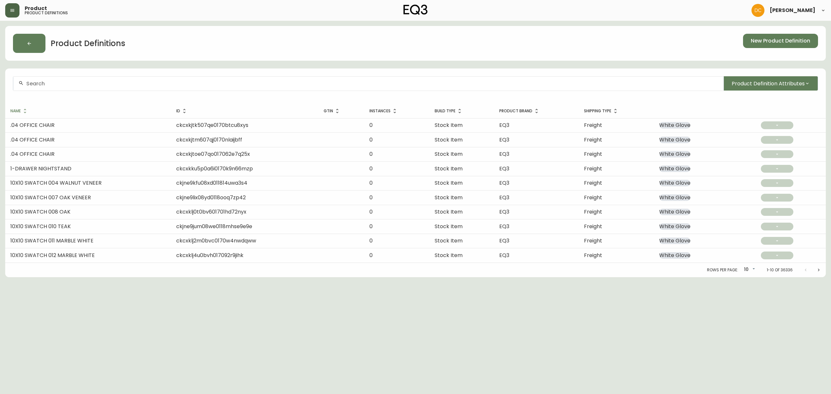 The image size is (831, 394). Describe the element at coordinates (210, 255) in the screenshot. I see `span: ckcxklj4u0bvh017092r9jihk` at that location.